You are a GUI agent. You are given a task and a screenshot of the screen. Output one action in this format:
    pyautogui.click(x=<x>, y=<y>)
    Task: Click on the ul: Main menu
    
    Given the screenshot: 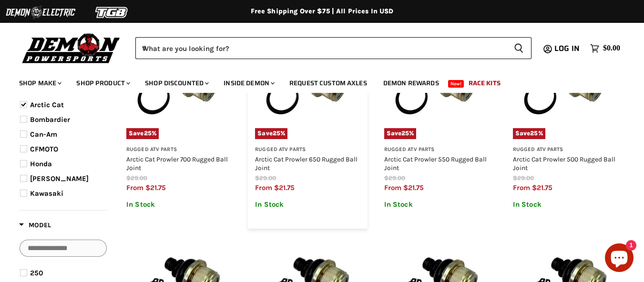 What is the action you would take?
    pyautogui.click(x=315, y=81)
    